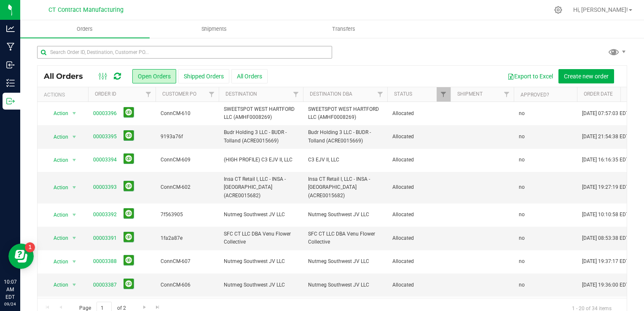 The image size is (644, 311). What do you see at coordinates (586, 76) in the screenshot?
I see `button: Create new order` at bounding box center [586, 76].